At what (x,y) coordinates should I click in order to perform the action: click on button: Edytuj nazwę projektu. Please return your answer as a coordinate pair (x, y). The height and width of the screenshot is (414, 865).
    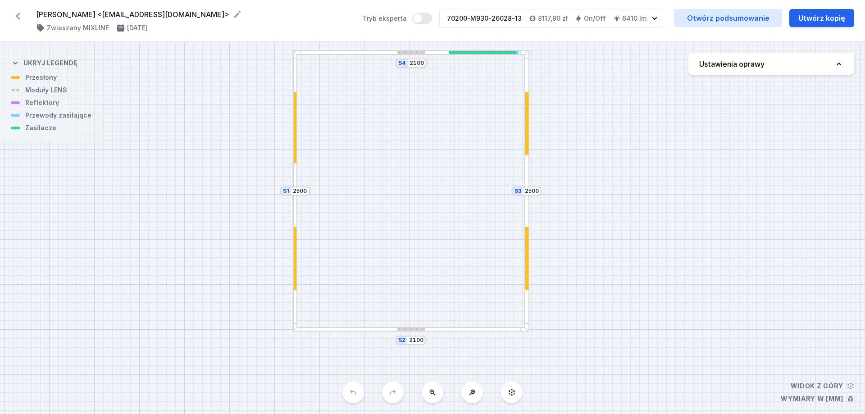
    Looking at the image, I should click on (238, 14).